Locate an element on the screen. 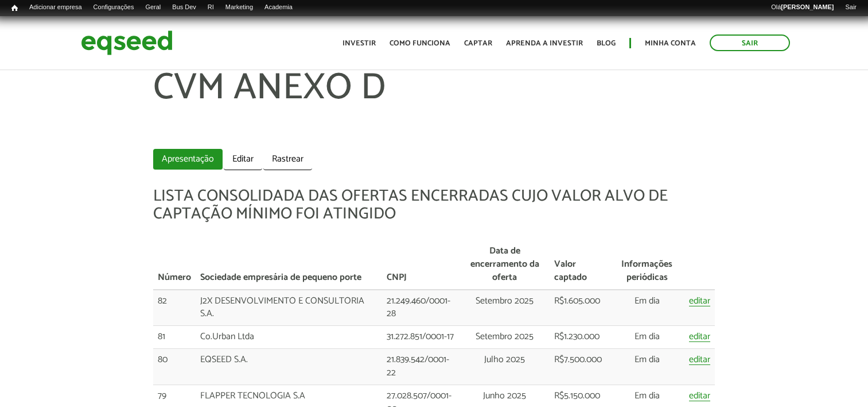  td: J2X DESENVOLVIMENTO E CONSULTORIA S.A. is located at coordinates (288, 307).